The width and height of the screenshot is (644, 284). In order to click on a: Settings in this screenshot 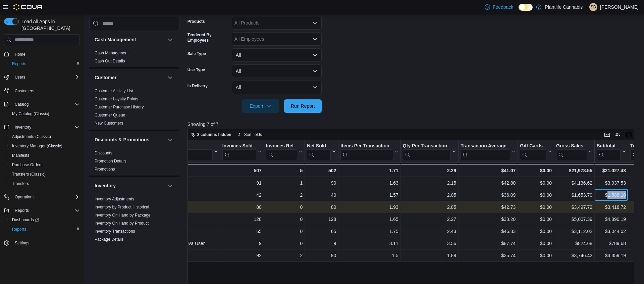, I will do `click(22, 243)`.